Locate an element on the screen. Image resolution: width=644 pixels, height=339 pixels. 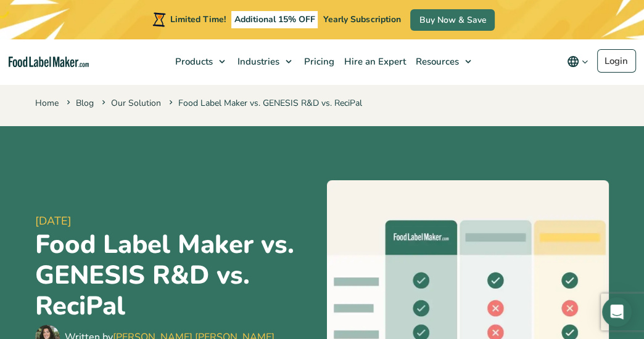
div: Open Intercom Messenger is located at coordinates (617, 313).